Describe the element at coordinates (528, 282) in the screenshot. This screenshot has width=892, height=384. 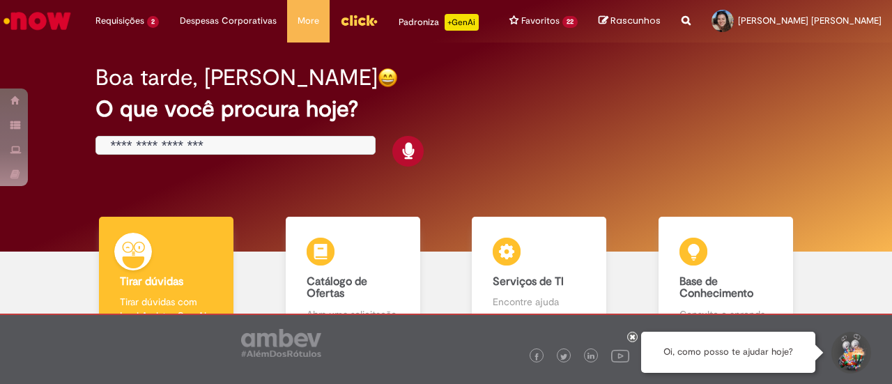
I see `b: Serviços de TI` at that location.